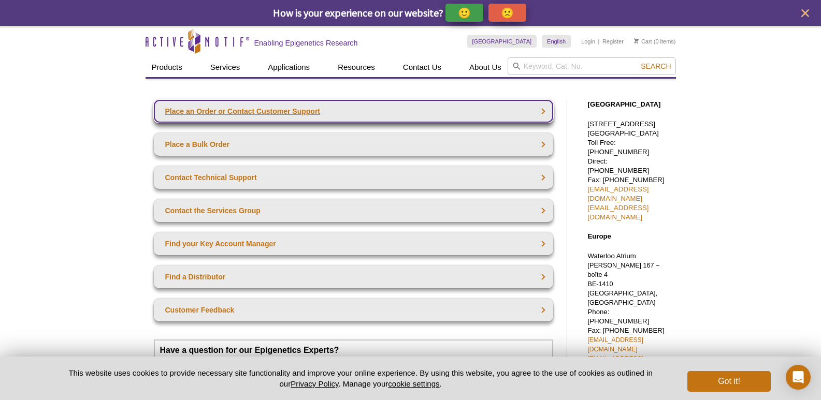 This screenshot has width=821, height=400. I want to click on a: Find a Distributor, so click(353, 277).